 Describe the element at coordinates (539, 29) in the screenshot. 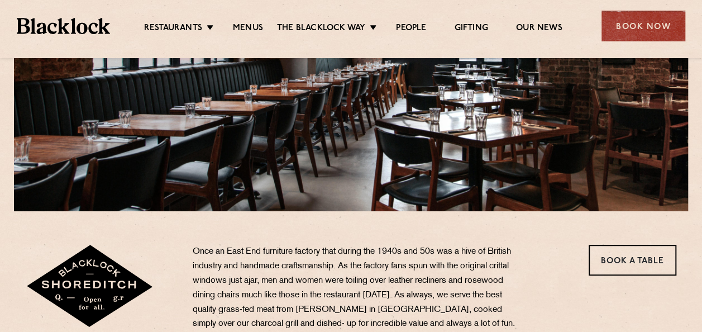

I see `a: Our News` at that location.